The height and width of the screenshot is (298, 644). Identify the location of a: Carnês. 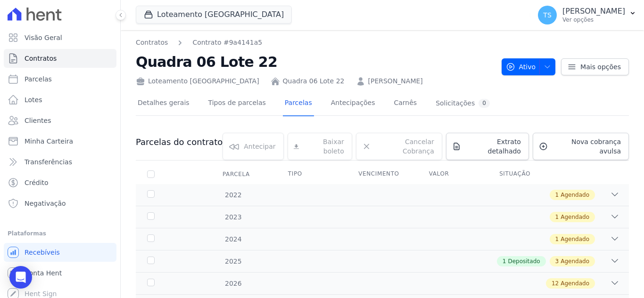
(405, 103).